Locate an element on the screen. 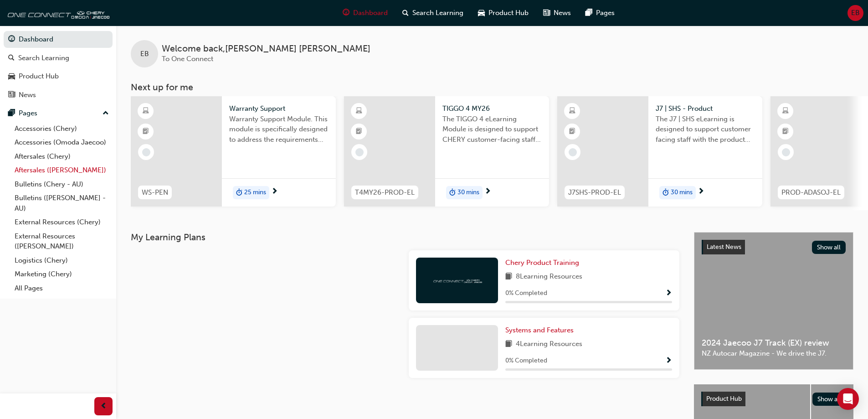  a: Latest NewsShow all2024 Jaecoo J7 Track (EX) reviewNZ Autocar Magazine - We drive the J7. is located at coordinates (774, 301).